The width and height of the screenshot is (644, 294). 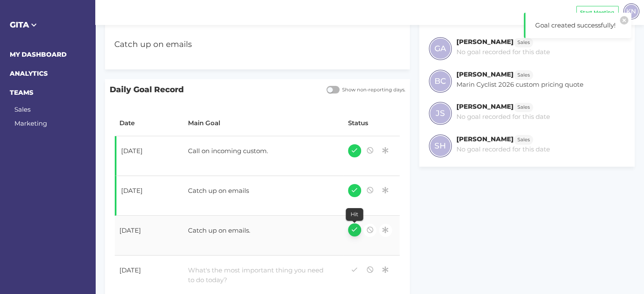 What do you see at coordinates (48, 92) in the screenshot?
I see `h6: TEAMS` at bounding box center [48, 92].